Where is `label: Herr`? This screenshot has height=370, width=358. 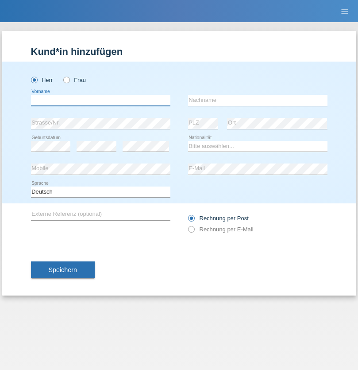
label: Herr is located at coordinates (42, 80).